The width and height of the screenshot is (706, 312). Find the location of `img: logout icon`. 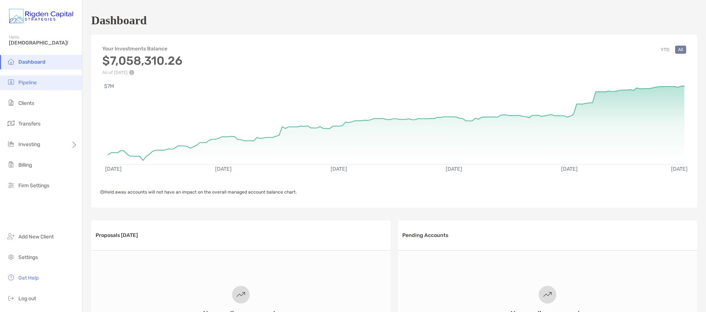

img: logout icon is located at coordinates (11, 298).